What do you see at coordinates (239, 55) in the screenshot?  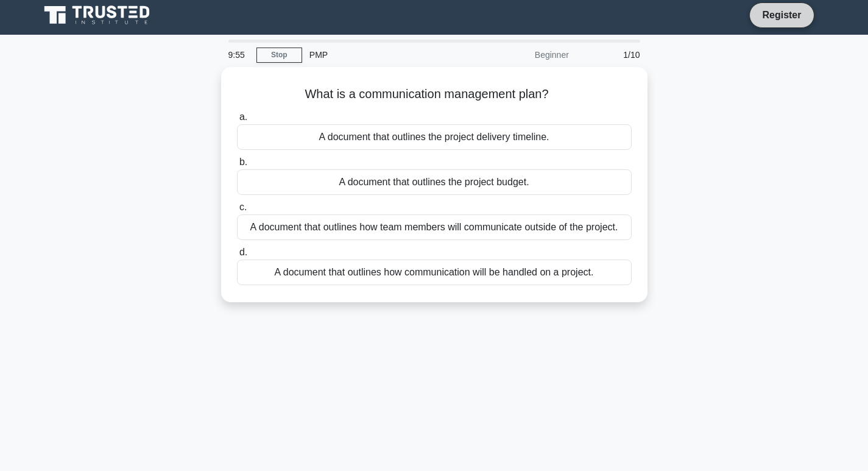 I see `div: 9:55` at bounding box center [239, 55].